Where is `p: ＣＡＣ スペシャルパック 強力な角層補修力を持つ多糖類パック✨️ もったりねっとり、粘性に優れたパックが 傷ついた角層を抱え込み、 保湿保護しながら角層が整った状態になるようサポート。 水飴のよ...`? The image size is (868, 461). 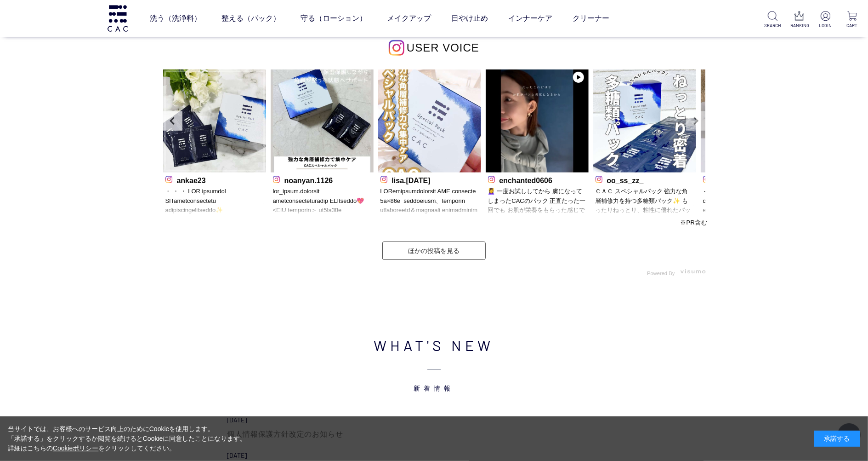 p: ＣＡＣ スペシャルパック 強力な角層補修力を持つ多糖類パック✨️ もったりねっとり、粘性に優れたパックが 傷ついた角層を抱え込み、 保湿保護しながら角層が整った状態になるようサポート。 水飴のよ... is located at coordinates (645, 202).